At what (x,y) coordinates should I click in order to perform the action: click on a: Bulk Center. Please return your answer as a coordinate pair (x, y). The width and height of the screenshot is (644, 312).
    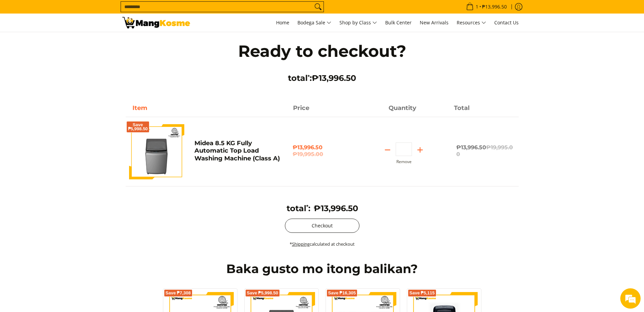
    Looking at the image, I should click on (398, 23).